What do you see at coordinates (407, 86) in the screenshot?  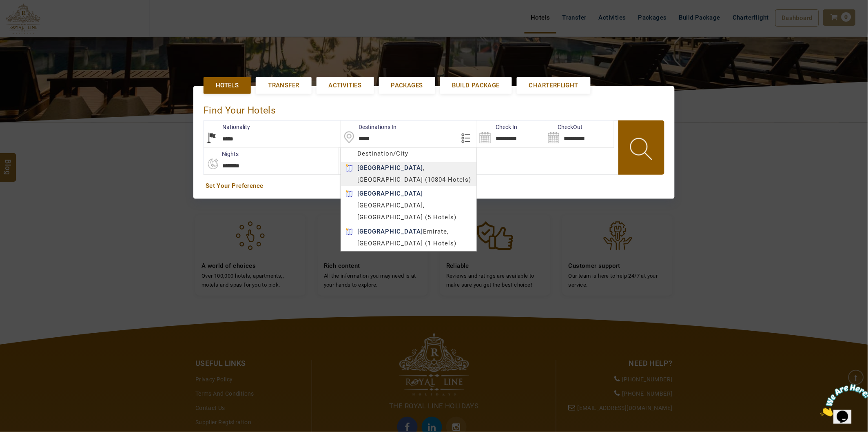 I see `span: Packages` at bounding box center [407, 86].